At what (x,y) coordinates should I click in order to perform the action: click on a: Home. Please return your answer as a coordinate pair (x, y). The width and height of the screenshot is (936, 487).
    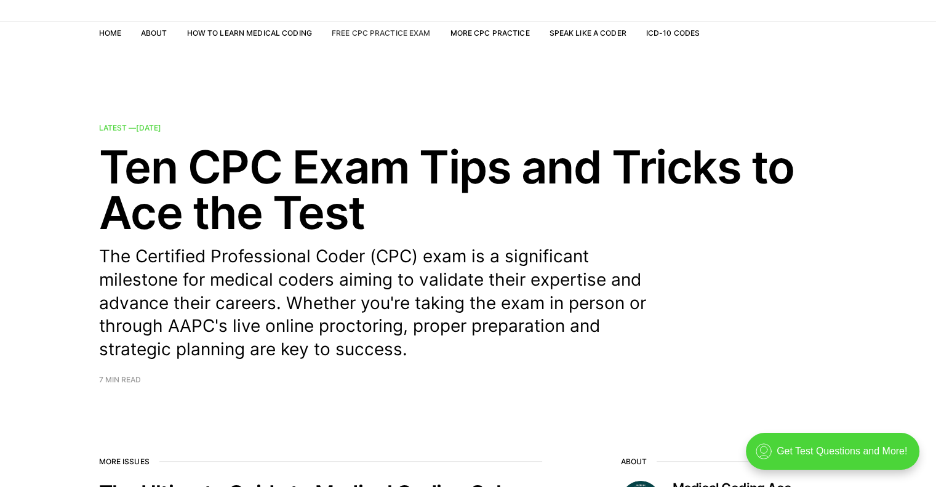
    Looking at the image, I should click on (110, 33).